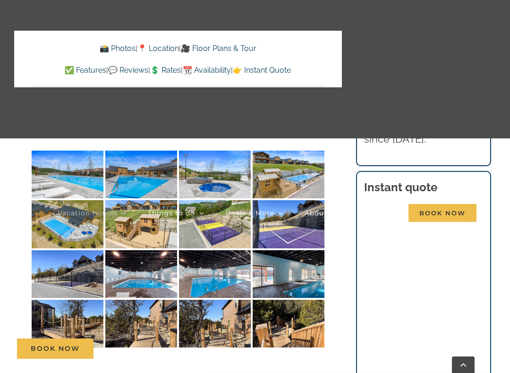 The height and width of the screenshot is (373, 510). Describe the element at coordinates (215, 324) in the screenshot. I see `img: Summer-Bay-path-to-lake-3-scaled` at that location.